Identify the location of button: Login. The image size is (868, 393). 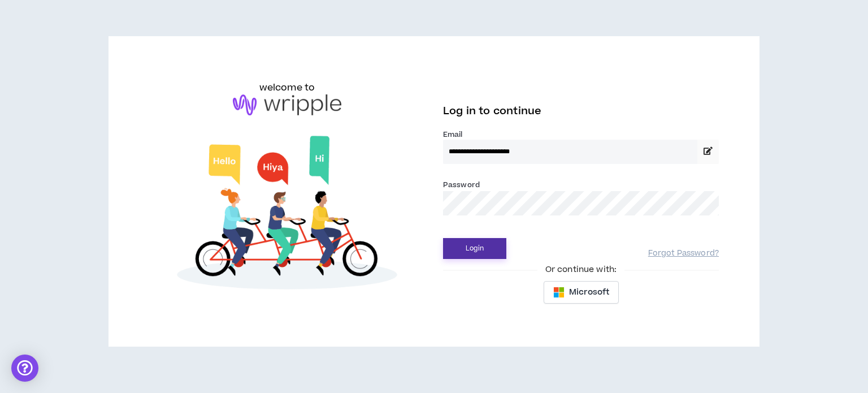
(474, 248).